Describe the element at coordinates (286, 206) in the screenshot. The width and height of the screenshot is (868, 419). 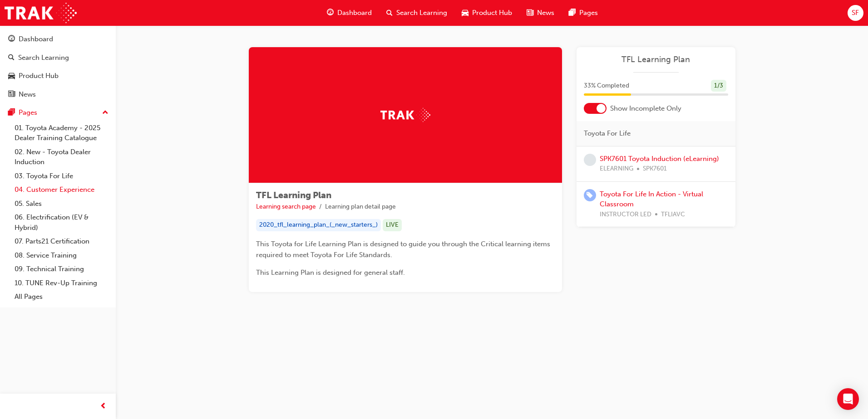
I see `a: Learning search page` at that location.